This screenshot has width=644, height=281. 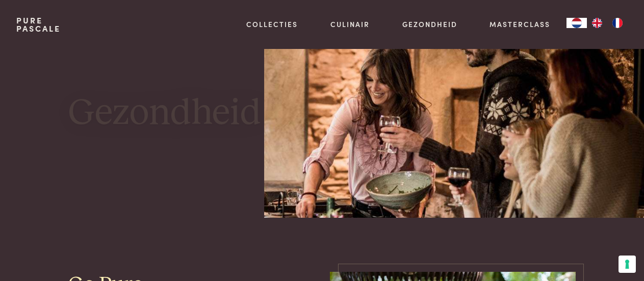 What do you see at coordinates (597, 23) in the screenshot?
I see `aside: Language selected: Nederlands` at bounding box center [597, 23].